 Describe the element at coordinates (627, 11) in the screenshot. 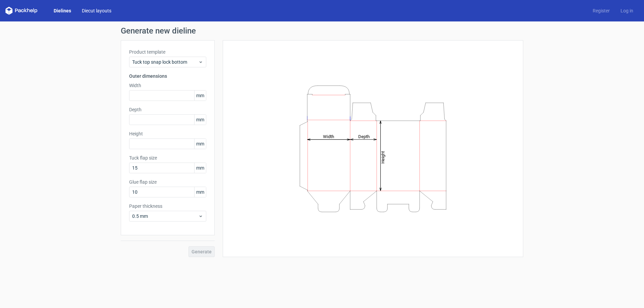

I see `a: Log in` at that location.